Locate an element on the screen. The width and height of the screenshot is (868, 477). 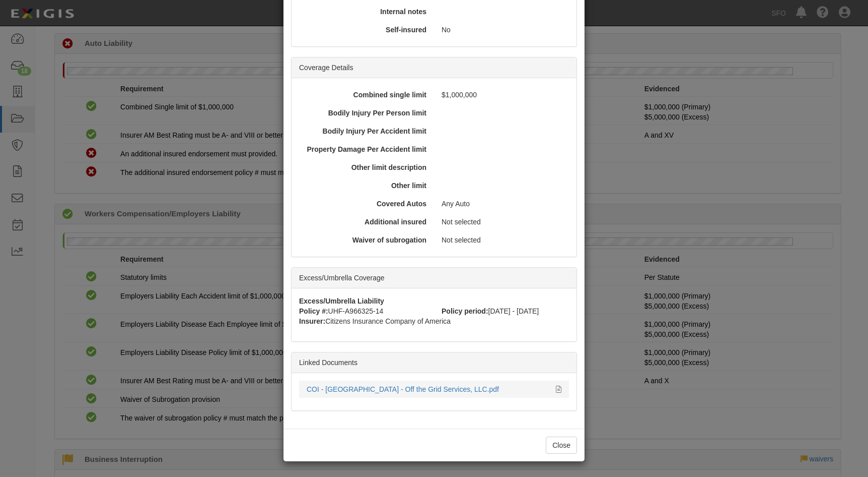
strong: Insurer: is located at coordinates (313, 321).